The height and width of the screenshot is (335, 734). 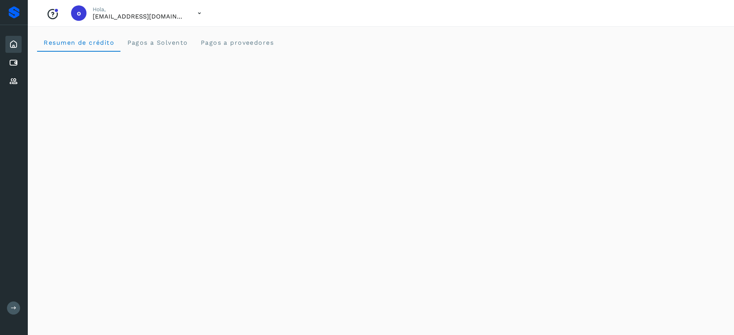 I want to click on span: Pagos a proveedores, so click(x=237, y=42).